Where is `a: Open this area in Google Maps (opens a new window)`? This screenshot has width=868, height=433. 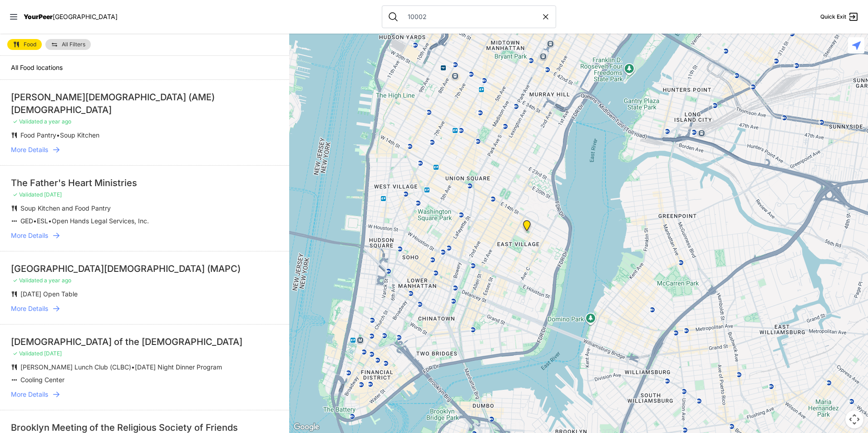
a: Open this area in Google Maps (opens a new window) is located at coordinates (306, 427).